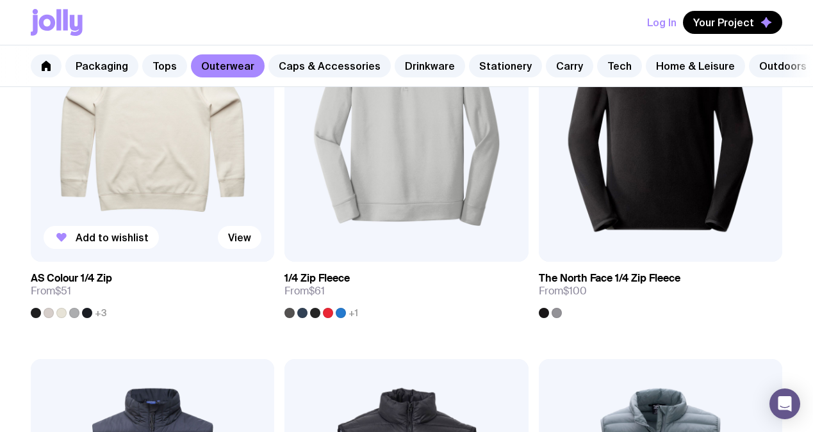  Describe the element at coordinates (569, 66) in the screenshot. I see `a: Carry` at that location.